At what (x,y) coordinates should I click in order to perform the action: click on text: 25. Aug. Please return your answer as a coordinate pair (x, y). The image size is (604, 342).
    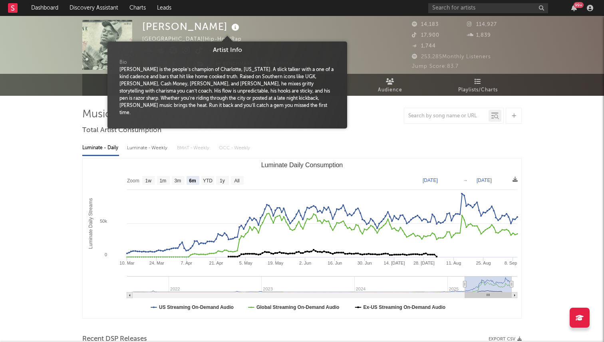
    Looking at the image, I should click on (483, 263).